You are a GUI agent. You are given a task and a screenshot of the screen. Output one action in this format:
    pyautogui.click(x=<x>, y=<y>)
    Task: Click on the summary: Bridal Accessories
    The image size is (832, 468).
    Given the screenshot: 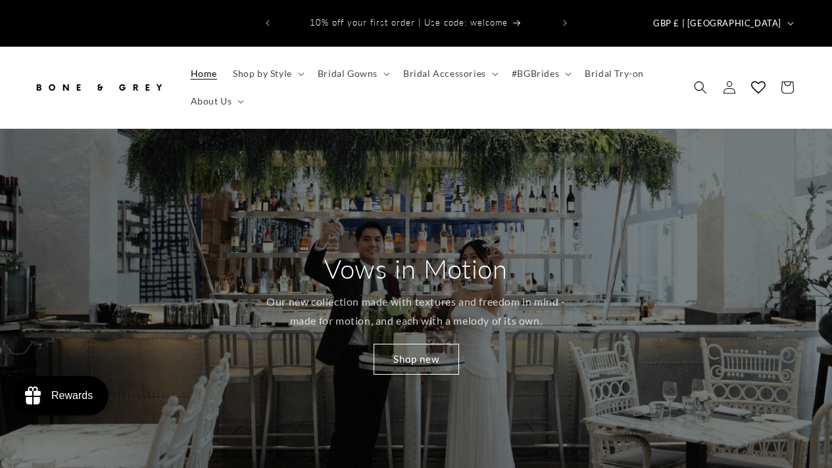 What is the action you would take?
    pyautogui.click(x=449, y=74)
    